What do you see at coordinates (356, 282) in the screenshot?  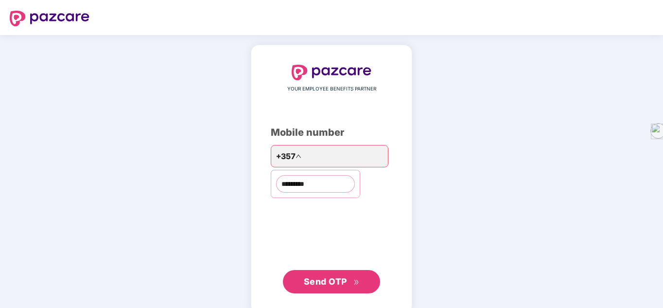 I see `span: double-right` at bounding box center [356, 282].